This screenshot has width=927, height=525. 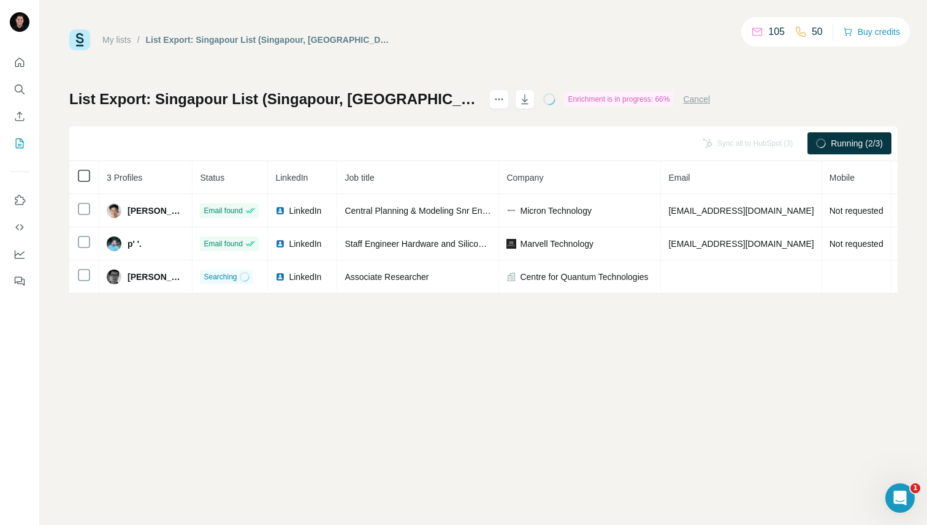 What do you see at coordinates (20, 89) in the screenshot?
I see `button: Search` at bounding box center [20, 89].